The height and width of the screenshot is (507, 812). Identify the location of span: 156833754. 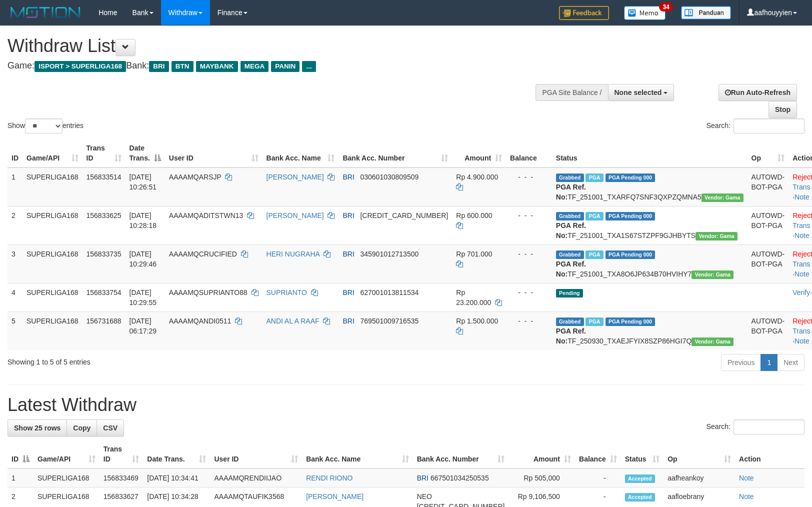
(104, 292).